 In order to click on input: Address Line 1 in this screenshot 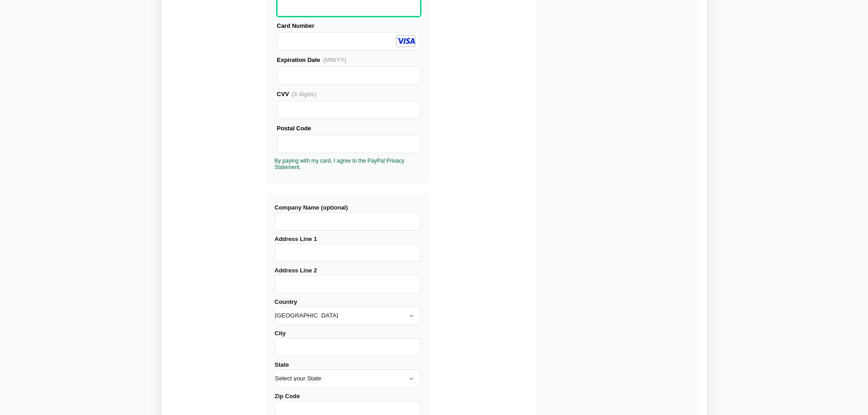, I will do `click(348, 253)`.